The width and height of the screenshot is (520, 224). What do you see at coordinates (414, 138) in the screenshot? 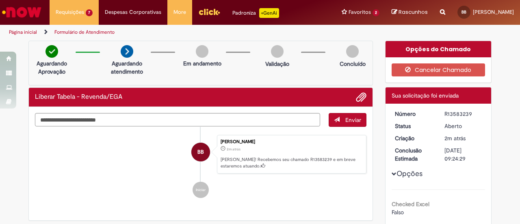
I see `dt: Criação` at bounding box center [414, 138].